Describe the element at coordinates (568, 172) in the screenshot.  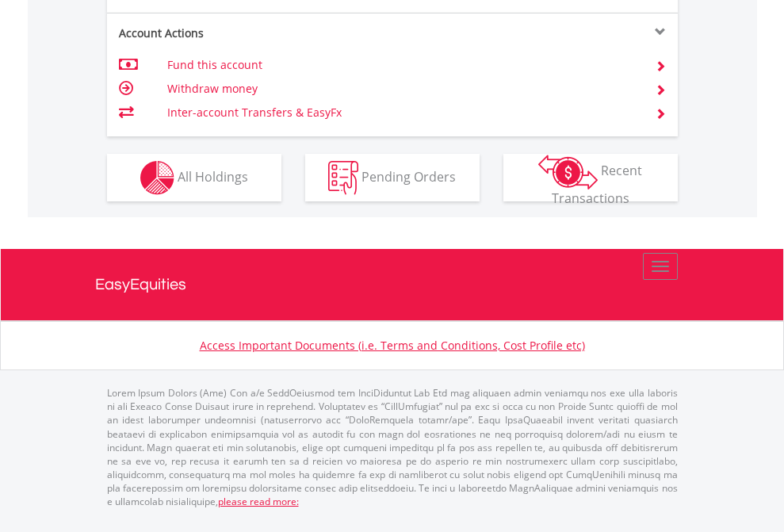
I see `img: transactions-zar-wht.png` at that location.